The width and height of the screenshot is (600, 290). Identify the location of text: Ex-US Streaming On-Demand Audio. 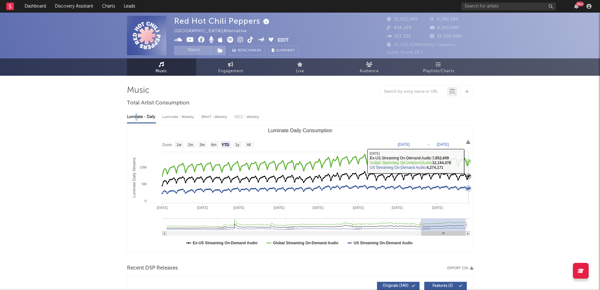
(225, 243).